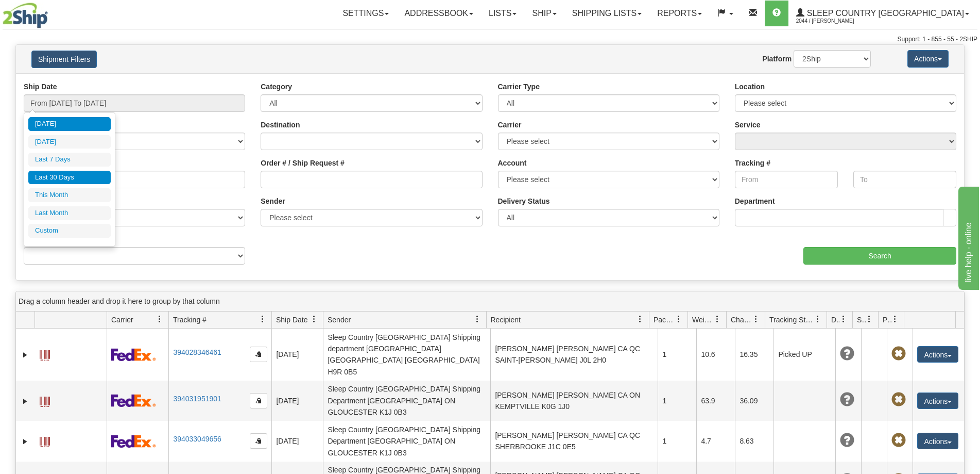  I want to click on label: Category, so click(276, 87).